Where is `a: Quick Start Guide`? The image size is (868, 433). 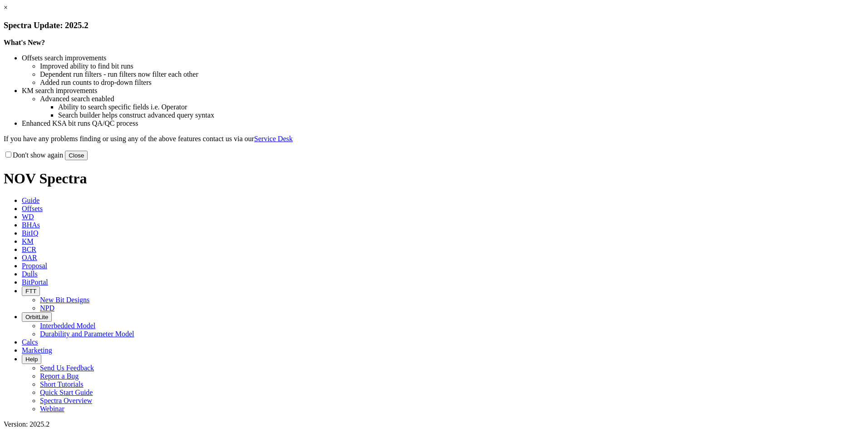 a: Quick Start Guide is located at coordinates (66, 392).